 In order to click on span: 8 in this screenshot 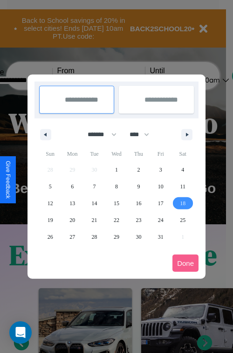, I will do `click(117, 187)`.